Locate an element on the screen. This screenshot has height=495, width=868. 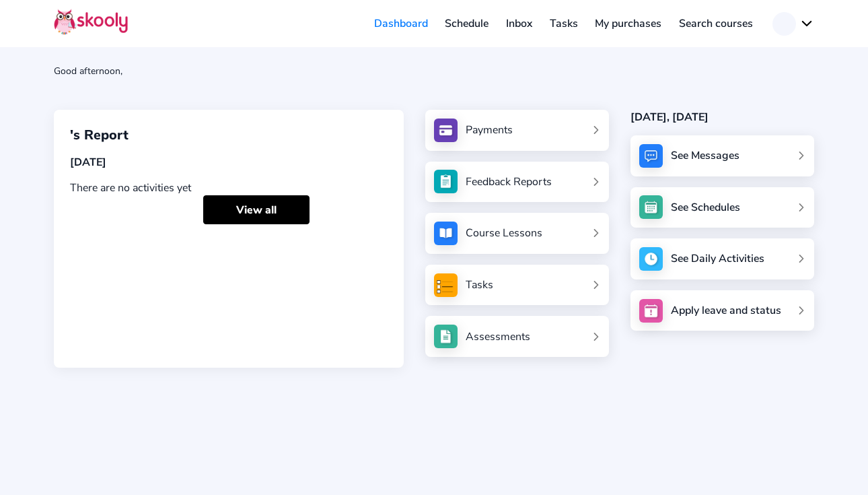
div: Good afternoon, is located at coordinates (434, 71).